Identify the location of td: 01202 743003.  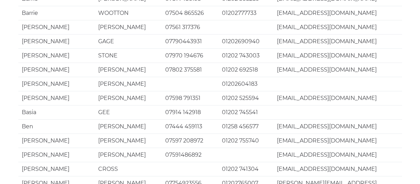
(246, 55).